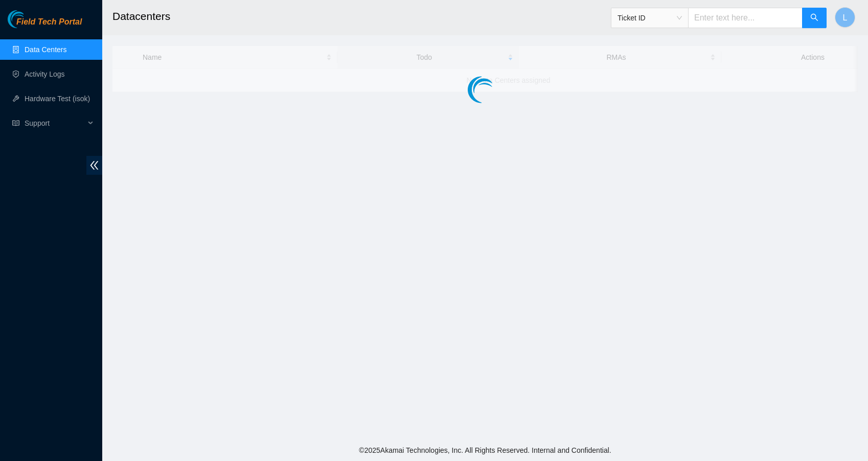 The image size is (868, 461). What do you see at coordinates (94, 165) in the screenshot?
I see `span: double-left` at bounding box center [94, 165].